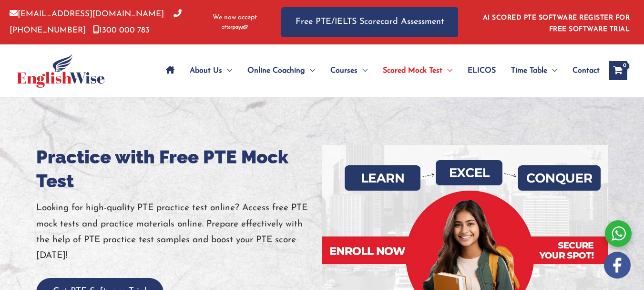  I want to click on a: Online CoachingMenu Toggle, so click(281, 71).